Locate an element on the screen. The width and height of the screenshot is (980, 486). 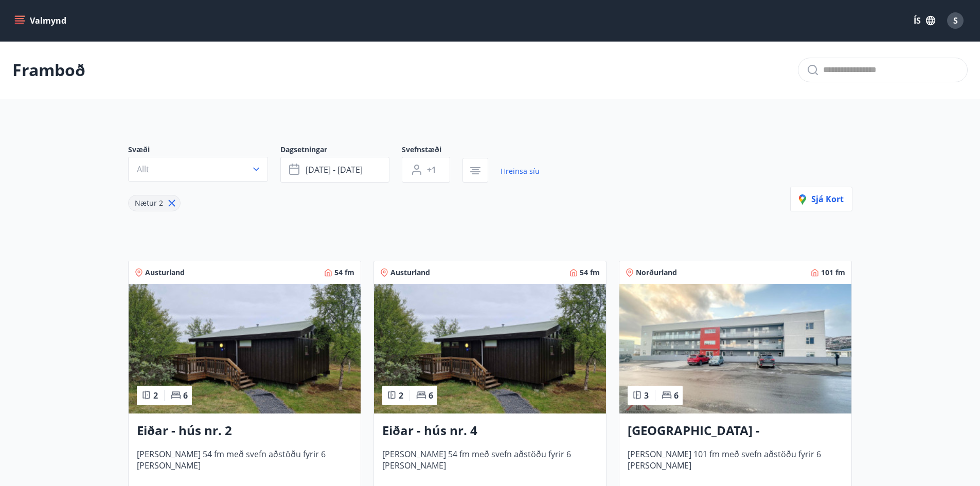
span: S is located at coordinates (955, 21).